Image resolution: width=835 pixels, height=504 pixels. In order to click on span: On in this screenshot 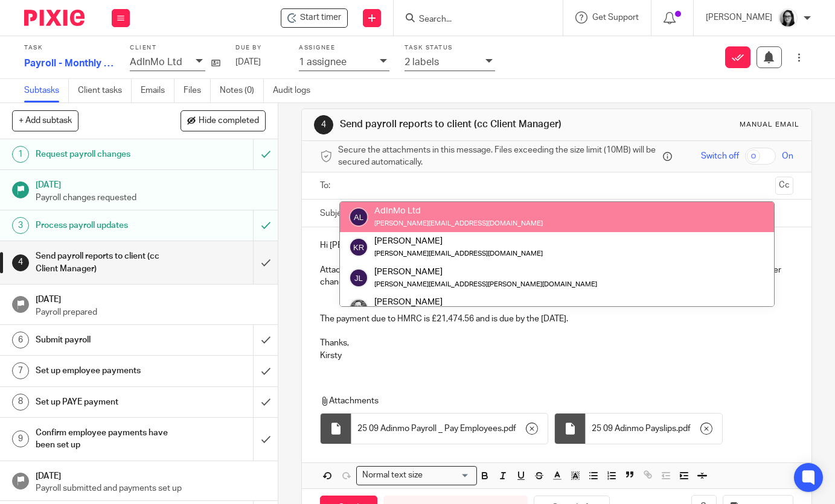, I will do `click(787, 156)`.